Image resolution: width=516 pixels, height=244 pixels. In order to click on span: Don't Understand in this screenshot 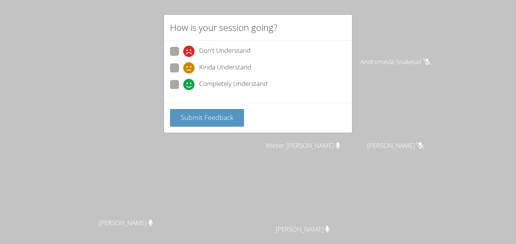, I will do `click(225, 51)`.